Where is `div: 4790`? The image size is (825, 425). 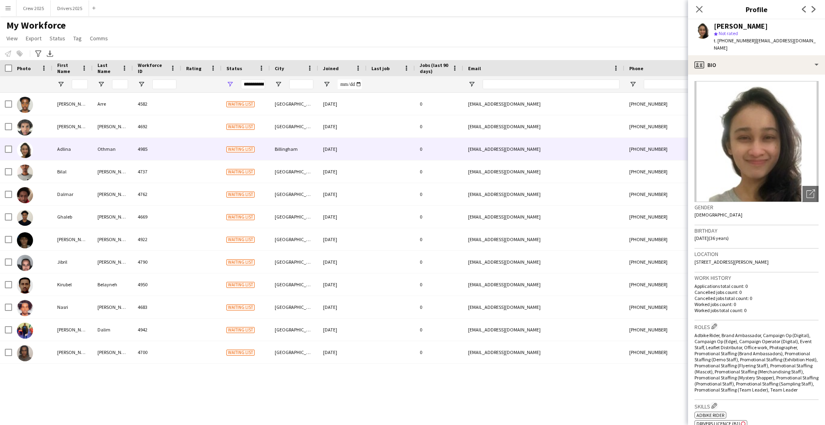
div: 4790 is located at coordinates (157, 262).